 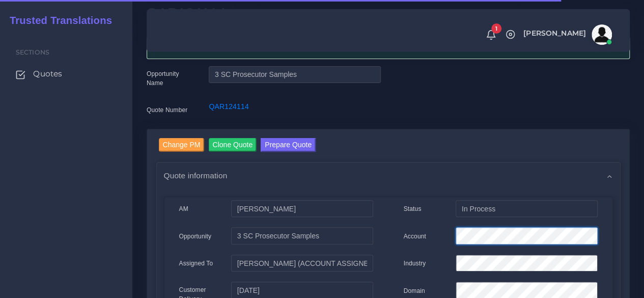 What do you see at coordinates (414, 291) in the screenshot?
I see `label: Domain` at bounding box center [414, 291].